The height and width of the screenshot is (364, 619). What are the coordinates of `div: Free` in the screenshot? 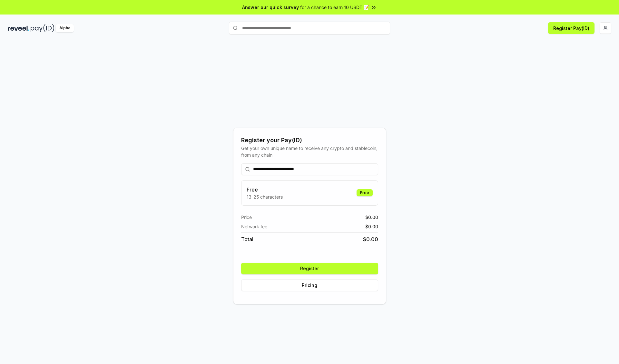 It's located at (365, 193).